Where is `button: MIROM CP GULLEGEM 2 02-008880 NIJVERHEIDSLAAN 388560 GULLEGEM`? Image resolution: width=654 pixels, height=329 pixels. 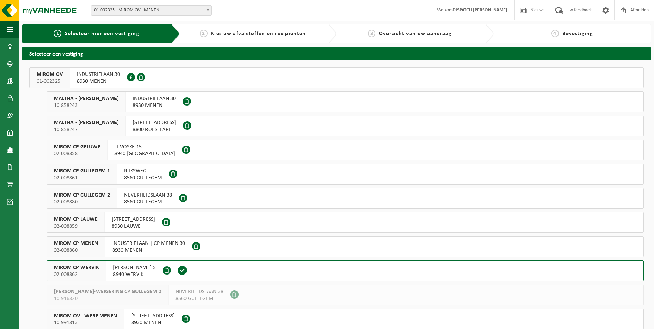
button: MIROM CP GULLEGEM 2 02-008880 NIJVERHEIDSLAAN 388560 GULLEGEM is located at coordinates (345, 198).